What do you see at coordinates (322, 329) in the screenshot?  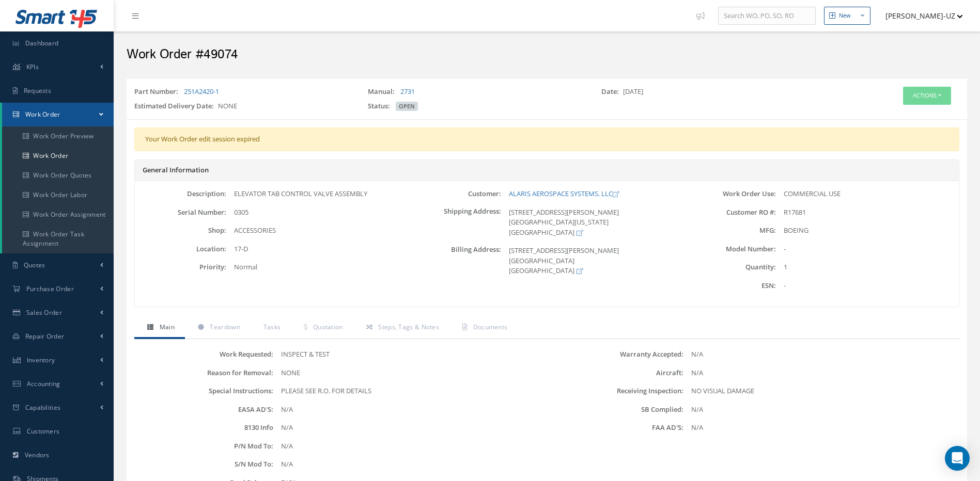 I see `a: Quotation` at bounding box center [322, 329].